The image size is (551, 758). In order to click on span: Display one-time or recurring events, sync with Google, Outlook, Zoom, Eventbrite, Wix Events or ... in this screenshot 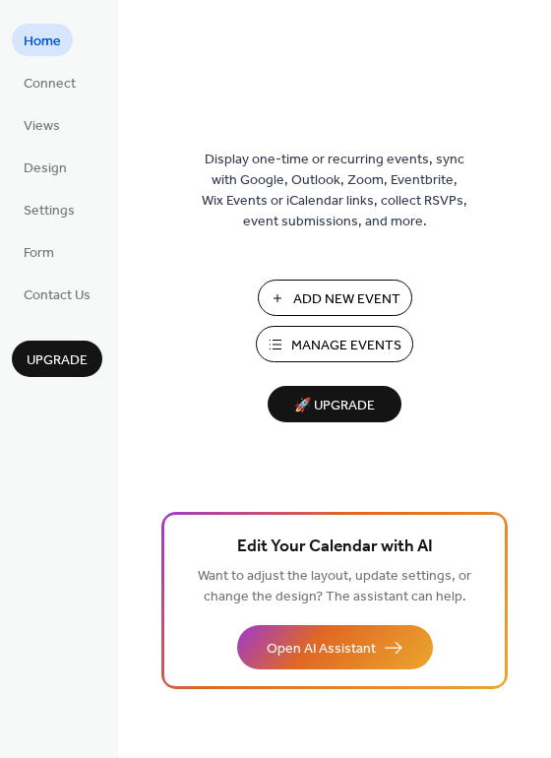, I will do `click(334, 191)`.